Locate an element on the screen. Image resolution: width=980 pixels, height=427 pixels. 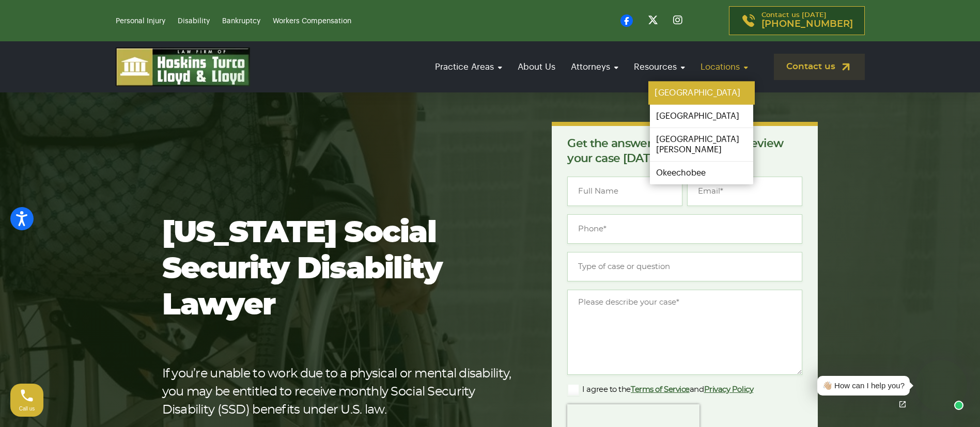
input: Type of case or question is located at coordinates (685, 266).